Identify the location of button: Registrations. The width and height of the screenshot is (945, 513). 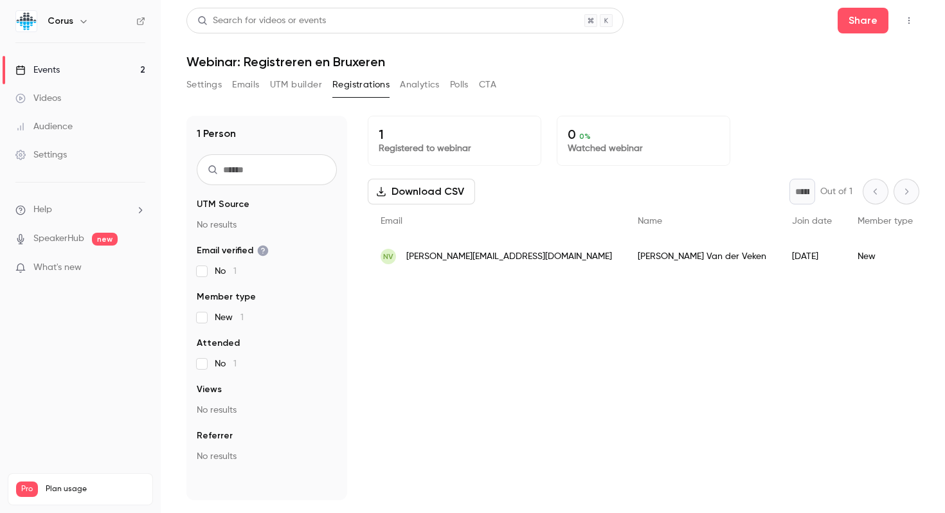
(361, 85).